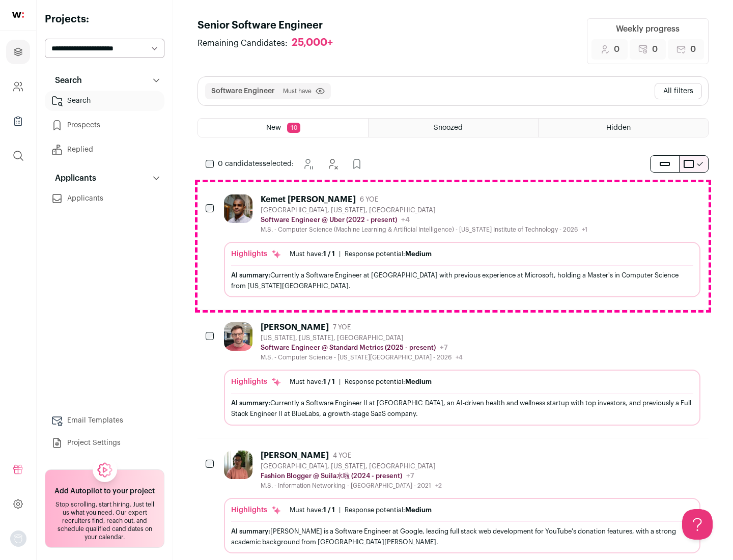 This screenshot has height=560, width=733. I want to click on p: Applicants, so click(72, 179).